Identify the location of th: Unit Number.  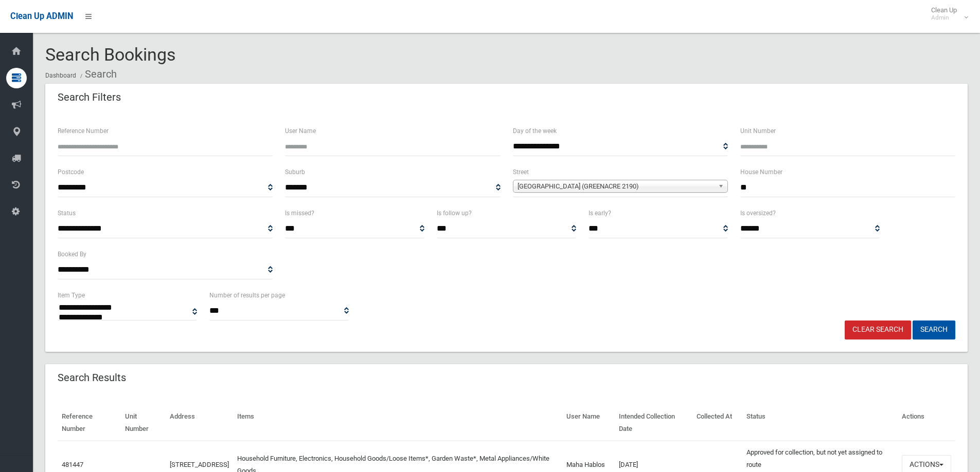
(143, 423).